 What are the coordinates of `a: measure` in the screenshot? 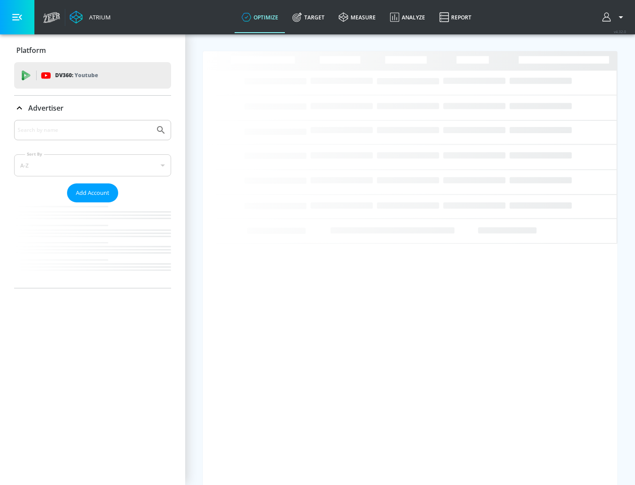 It's located at (357, 17).